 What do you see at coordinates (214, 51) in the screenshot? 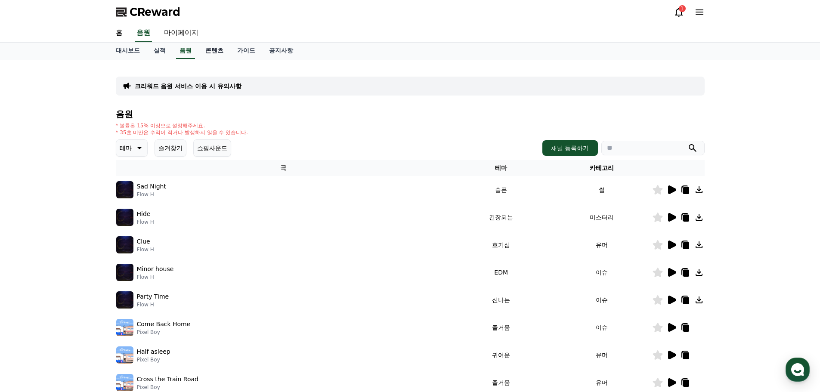
I see `a: 콘텐츠` at bounding box center [214, 51].